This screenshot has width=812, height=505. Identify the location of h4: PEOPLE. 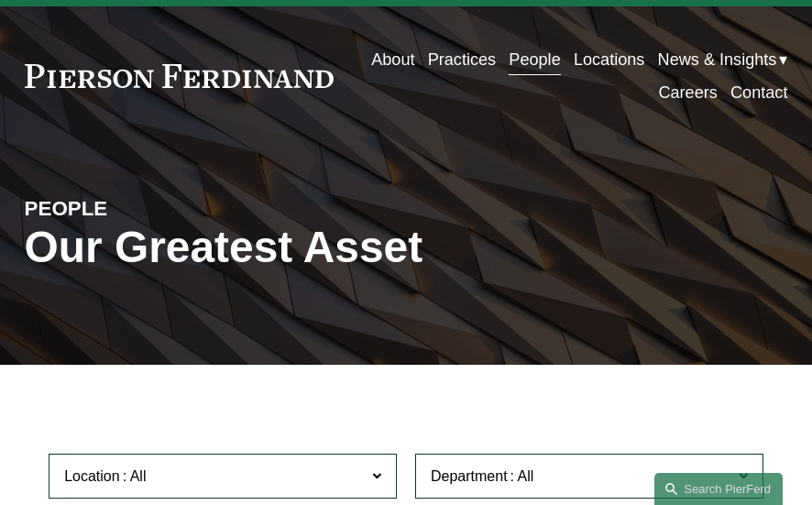
(120, 209).